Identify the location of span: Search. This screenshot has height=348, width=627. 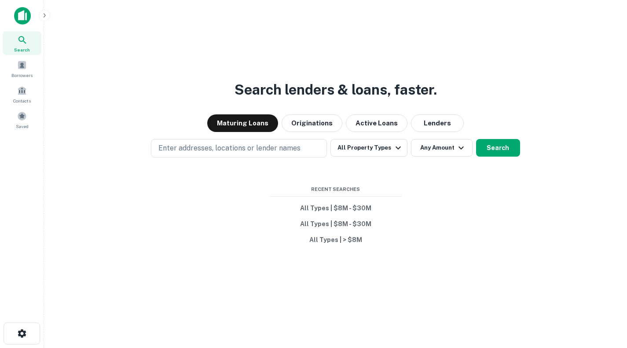
(22, 50).